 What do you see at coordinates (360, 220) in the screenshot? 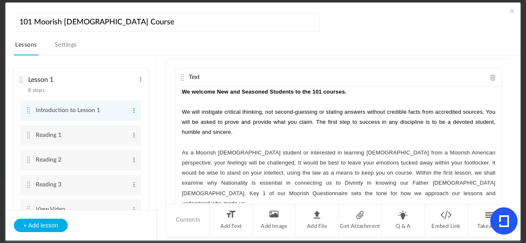
I see `li: Get Attachment` at bounding box center [360, 220].